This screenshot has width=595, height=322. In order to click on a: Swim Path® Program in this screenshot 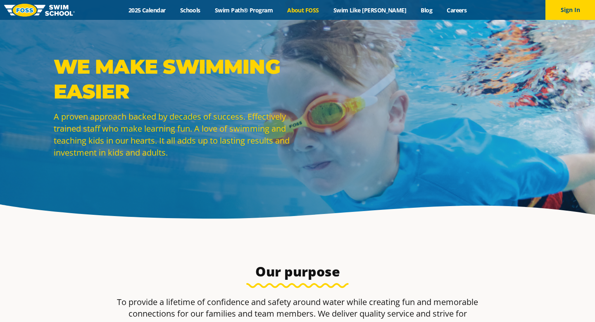, I will do `click(243, 10)`.